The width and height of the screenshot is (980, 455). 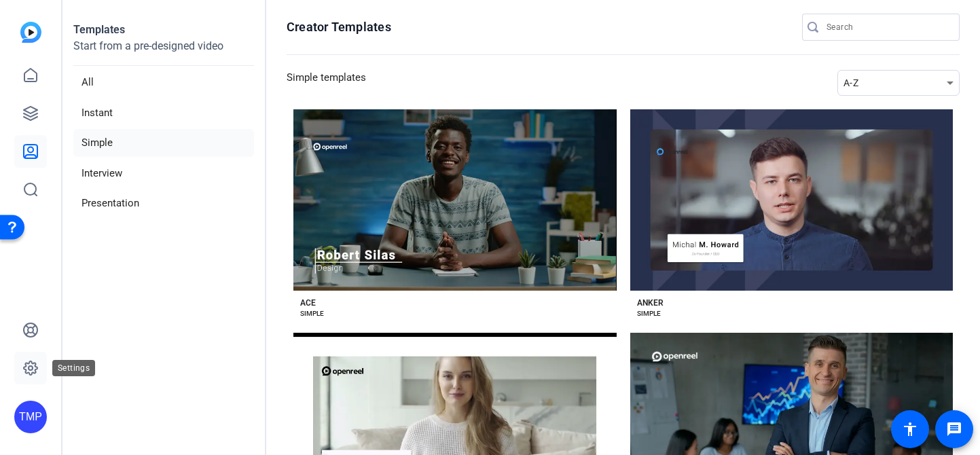 What do you see at coordinates (910, 429) in the screenshot?
I see `mat-icon: accessibility` at bounding box center [910, 429].